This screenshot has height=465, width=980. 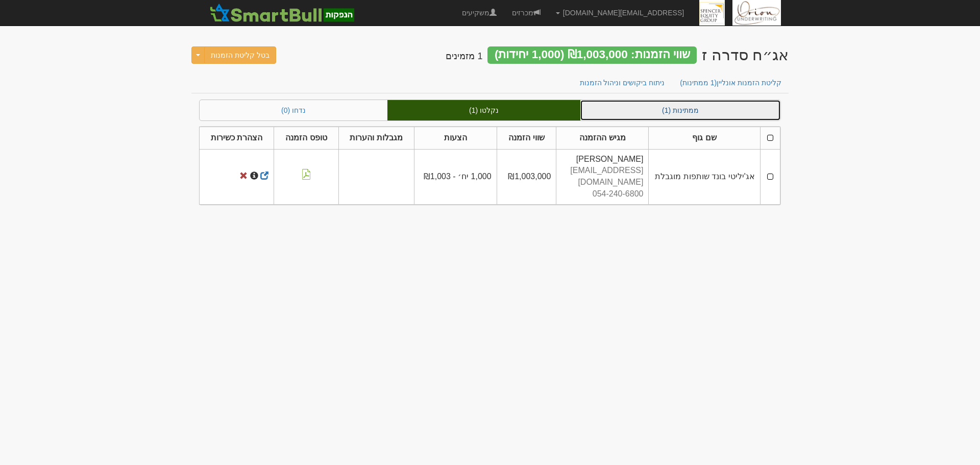 I want to click on span: 1,000 יח׳ - ₪1,003, so click(x=458, y=176).